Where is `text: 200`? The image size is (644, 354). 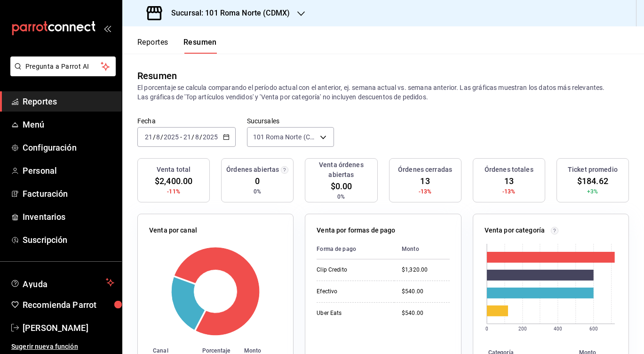
text: 200 is located at coordinates (522, 329).